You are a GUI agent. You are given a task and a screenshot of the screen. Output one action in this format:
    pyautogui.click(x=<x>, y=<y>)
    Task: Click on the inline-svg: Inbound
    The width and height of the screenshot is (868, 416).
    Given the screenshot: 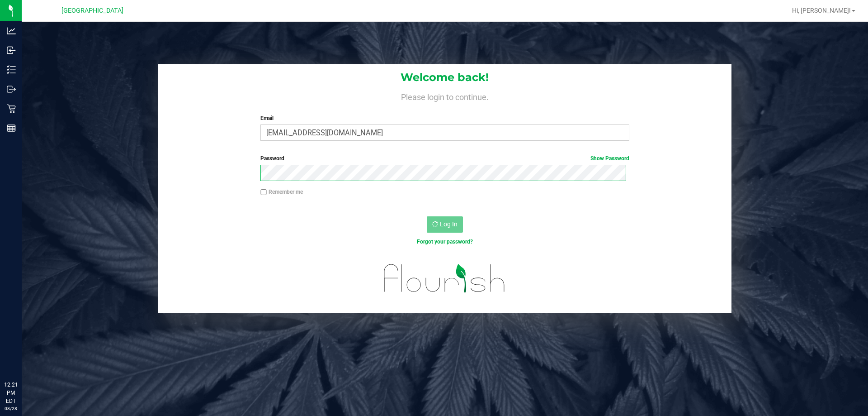 What is the action you would take?
    pyautogui.click(x=11, y=50)
    